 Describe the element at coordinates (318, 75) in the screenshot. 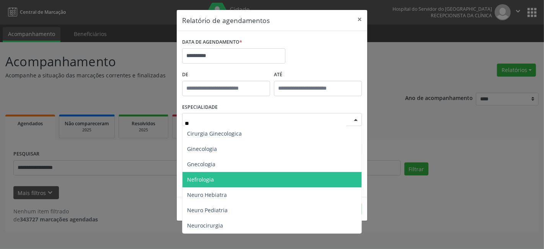

I see `label: ATÉ` at that location.